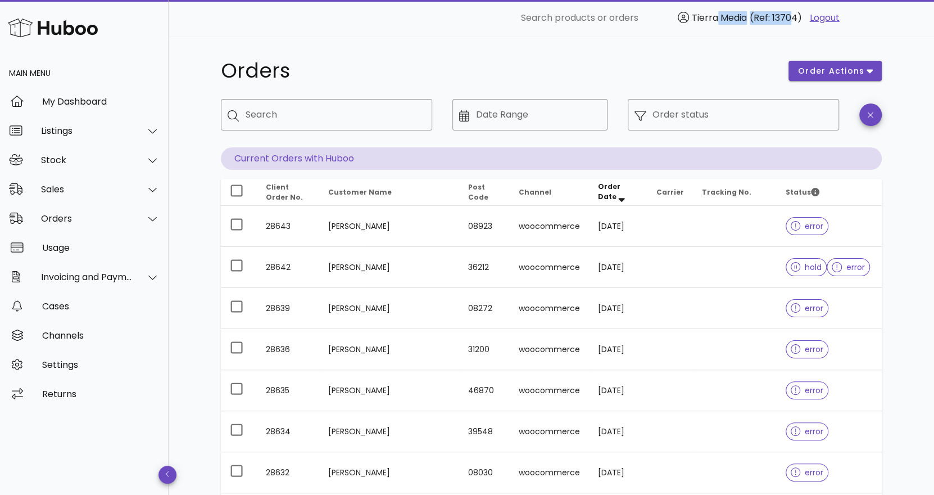 The image size is (934, 495). What do you see at coordinates (101, 335) in the screenshot?
I see `div: Channels` at bounding box center [101, 335].